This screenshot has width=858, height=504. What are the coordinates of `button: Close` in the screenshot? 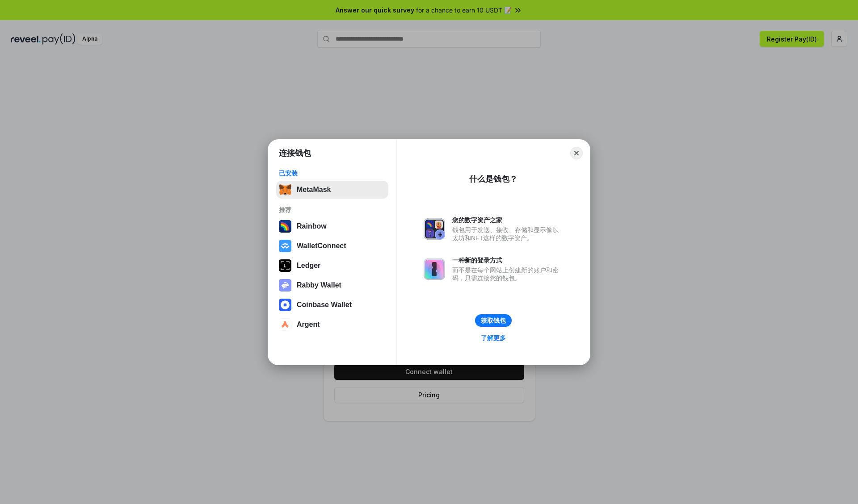 It's located at (576, 153).